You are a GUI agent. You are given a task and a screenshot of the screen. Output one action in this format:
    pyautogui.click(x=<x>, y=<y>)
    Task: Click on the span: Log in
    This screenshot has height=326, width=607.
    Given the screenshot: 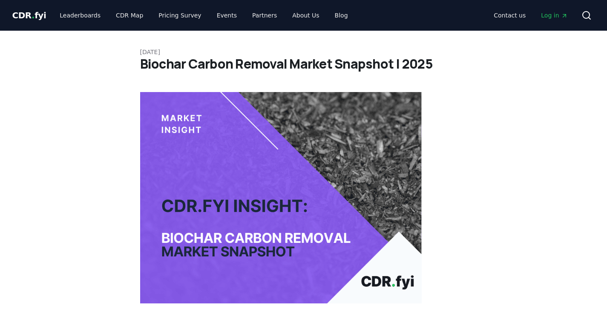 What is the action you would take?
    pyautogui.click(x=554, y=15)
    